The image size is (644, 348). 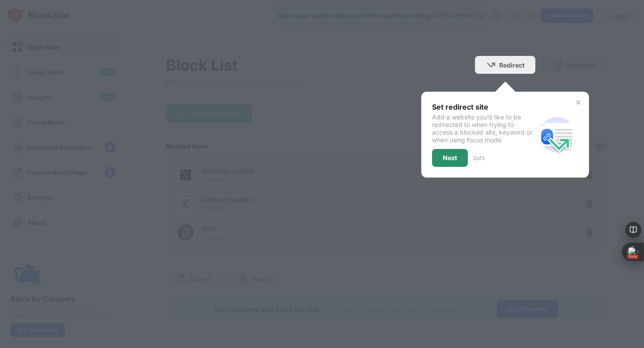 What do you see at coordinates (512, 65) in the screenshot?
I see `div: Redirect` at bounding box center [512, 65].